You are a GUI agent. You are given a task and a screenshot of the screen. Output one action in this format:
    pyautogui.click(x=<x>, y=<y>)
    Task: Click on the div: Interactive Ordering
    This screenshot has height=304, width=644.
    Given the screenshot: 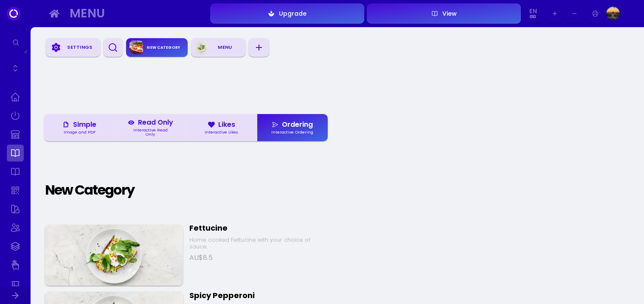 What is the action you would take?
    pyautogui.click(x=292, y=132)
    